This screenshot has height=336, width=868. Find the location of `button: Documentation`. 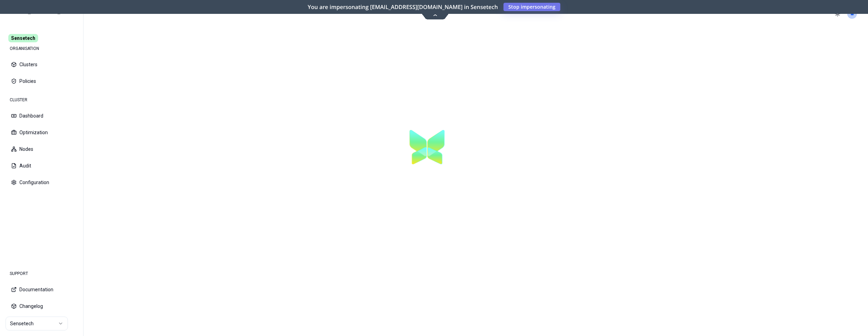

button: Documentation is located at coordinates (41, 290).